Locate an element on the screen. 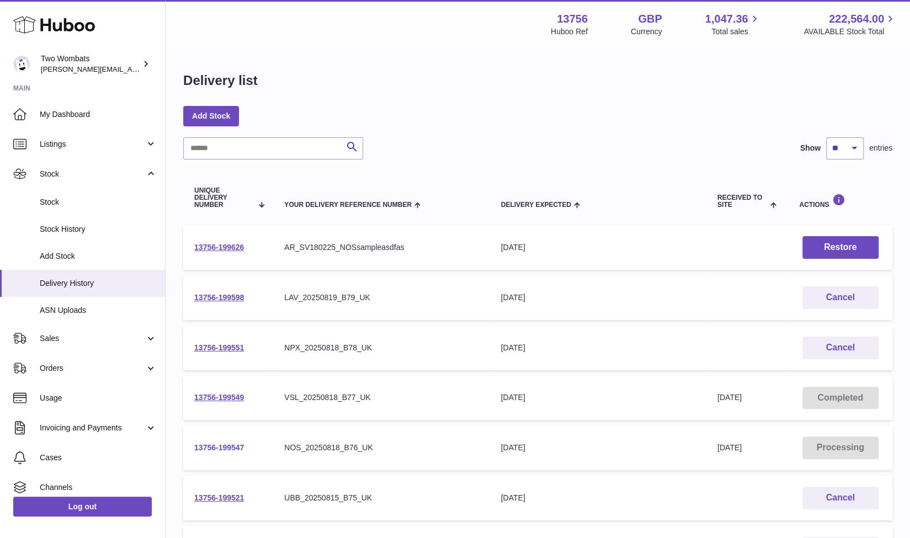 This screenshot has height=538, width=910. h1: Delivery list is located at coordinates (220, 81).